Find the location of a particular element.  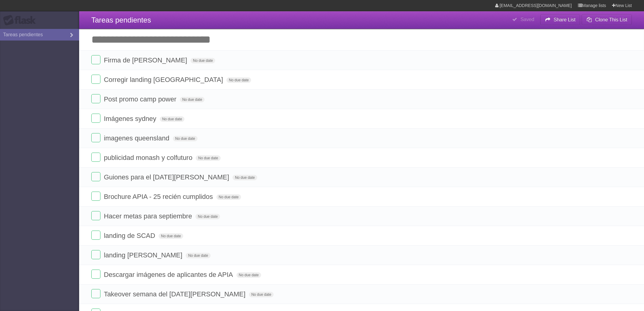

span: Imágenes sydney is located at coordinates (130, 118).